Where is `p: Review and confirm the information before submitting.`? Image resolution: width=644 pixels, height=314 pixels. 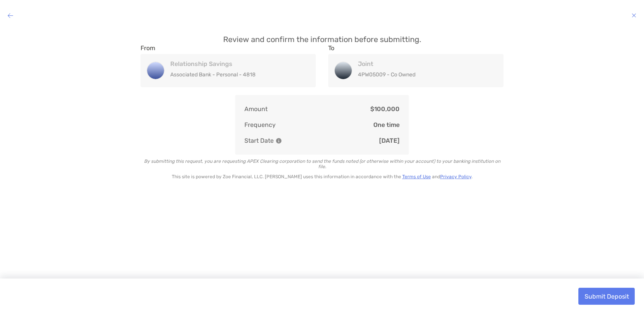 p: Review and confirm the information before submitting. is located at coordinates (322, 39).